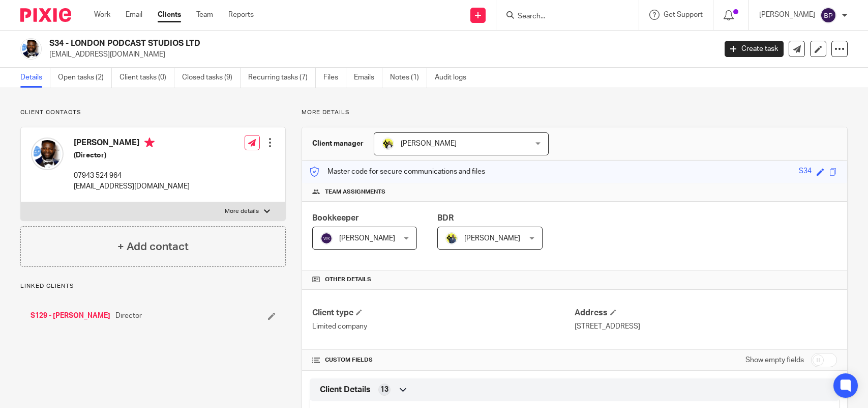  Describe the element at coordinates (398, 172) in the screenshot. I see `p: Master code for secure communications and files` at that location.